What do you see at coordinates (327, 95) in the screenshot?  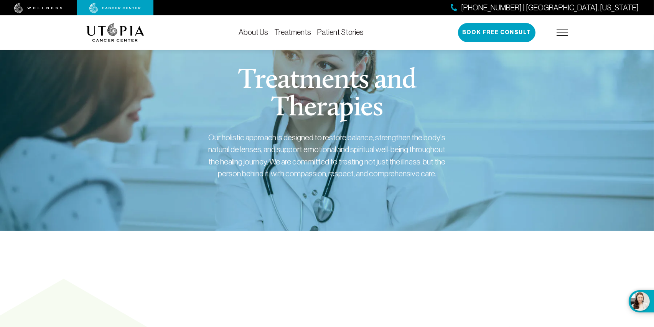 I see `h1: Treatments and Therapies` at bounding box center [327, 95].